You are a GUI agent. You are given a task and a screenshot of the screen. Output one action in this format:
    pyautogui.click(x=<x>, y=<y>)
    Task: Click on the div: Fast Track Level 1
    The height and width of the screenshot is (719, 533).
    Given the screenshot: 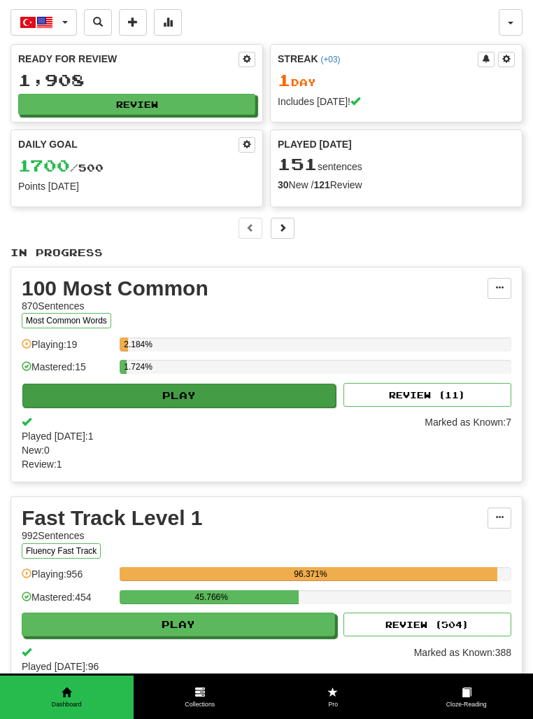 What is the action you would take?
    pyautogui.click(x=255, y=518)
    